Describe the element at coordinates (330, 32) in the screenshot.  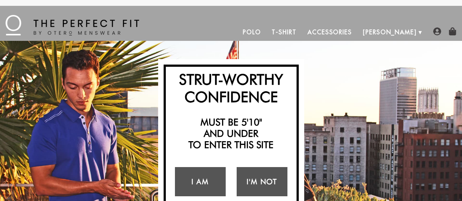
I see `a: Accessories` at that location.